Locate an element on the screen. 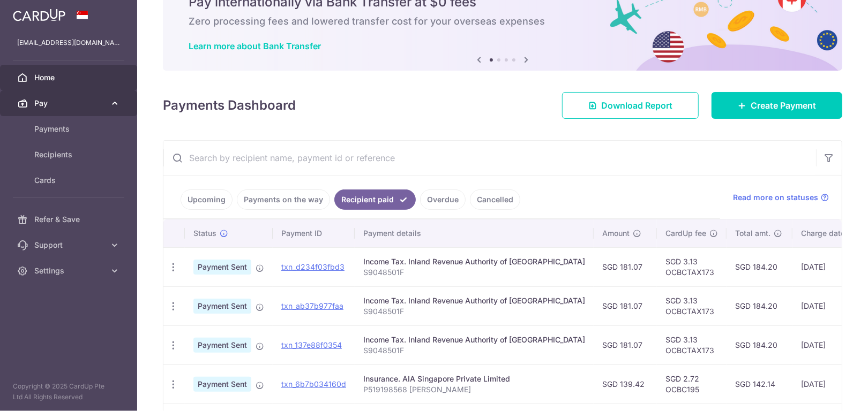 Image resolution: width=868 pixels, height=411 pixels. span: Refer & Save is located at coordinates (69, 220).